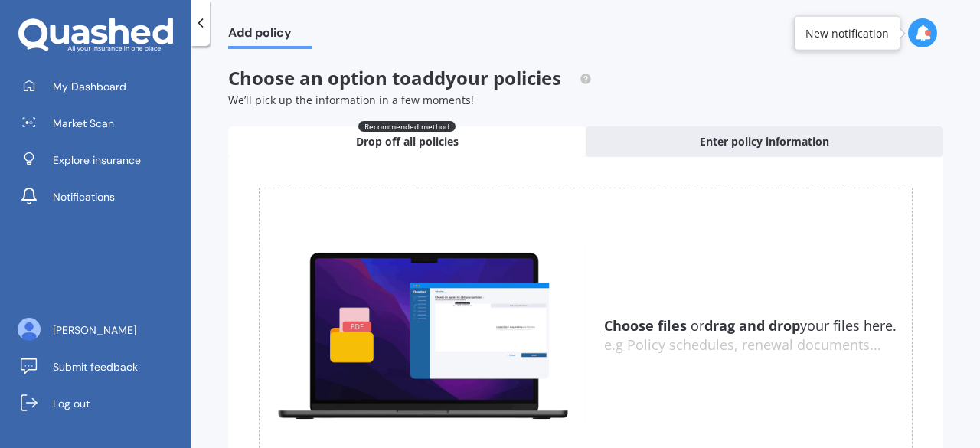  Describe the element at coordinates (409, 77) in the screenshot. I see `span: Choose an option` at that location.